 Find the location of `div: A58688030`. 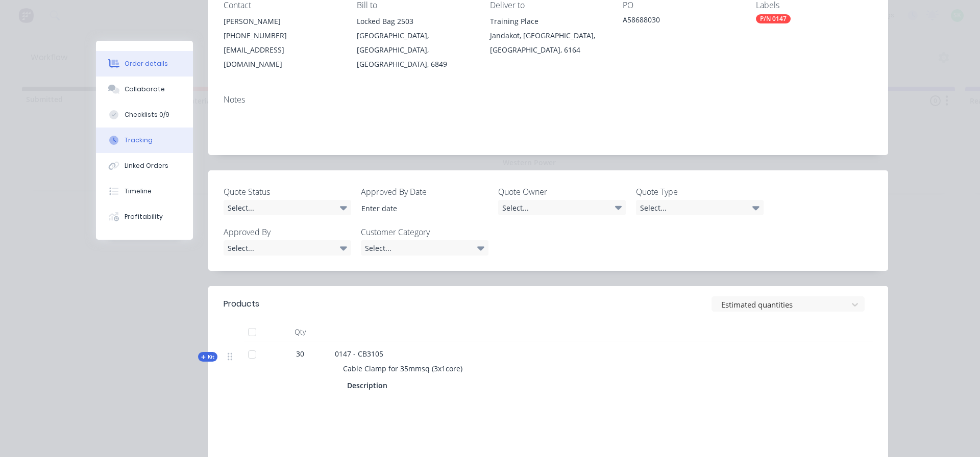

div: A58688030 is located at coordinates (681, 21).